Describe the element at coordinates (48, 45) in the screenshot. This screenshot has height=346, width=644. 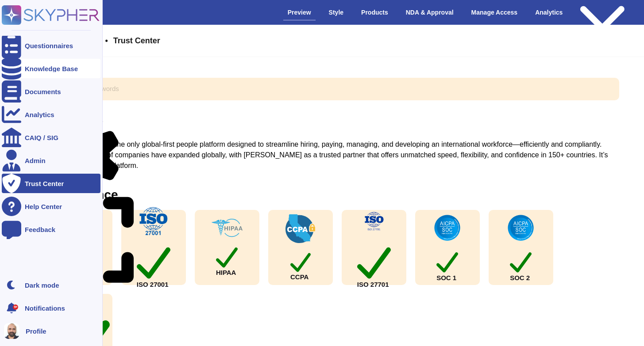
I see `div: Questionnaires` at that location.